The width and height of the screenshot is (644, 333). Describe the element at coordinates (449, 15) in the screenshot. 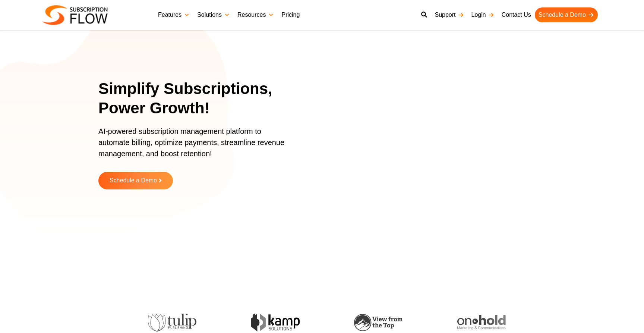

I see `a: Support` at that location.